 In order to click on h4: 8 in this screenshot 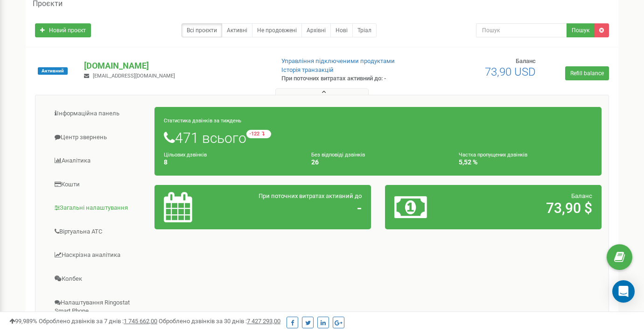, I will do `click(231, 162)`.